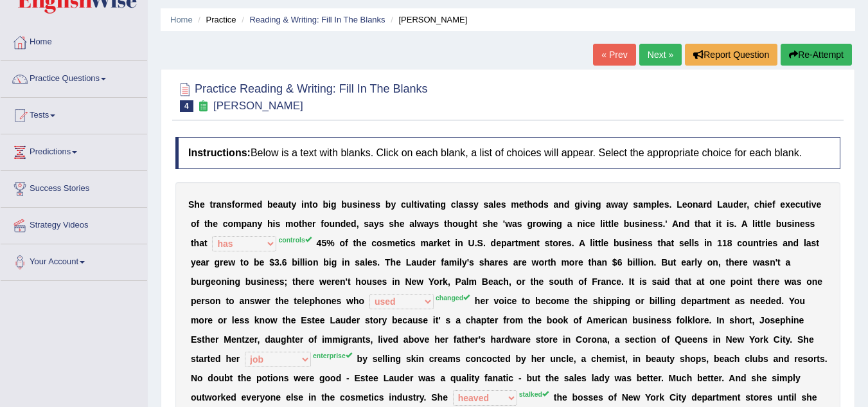  I want to click on h4: Below is a text with blanks. Click on each blank, a list of choices will appear. Select the appro..., so click(508, 153).